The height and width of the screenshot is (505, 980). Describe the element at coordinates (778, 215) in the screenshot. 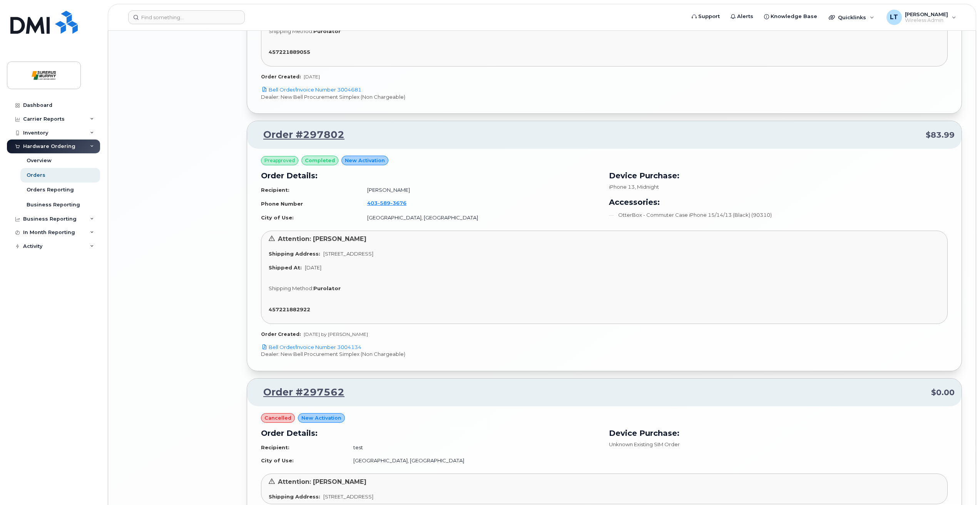

I see `li: OtterBox - Commuter Case iPhone 15/14/13 (Black) (90310)` at that location.